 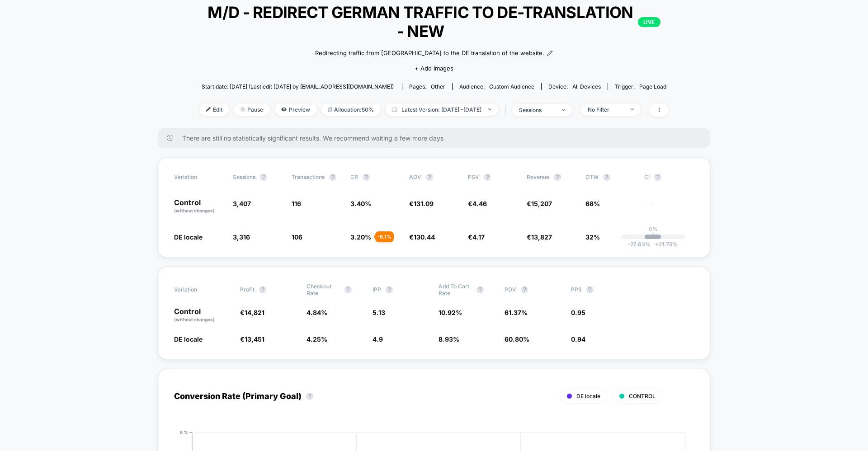 What do you see at coordinates (361, 237) in the screenshot?
I see `span: 3.20 %` at bounding box center [361, 237].